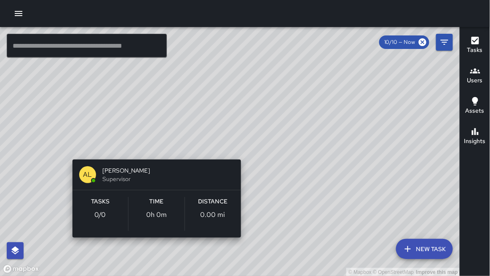 This screenshot has height=276, width=490. Describe the element at coordinates (424, 249) in the screenshot. I see `button: New Task` at that location.